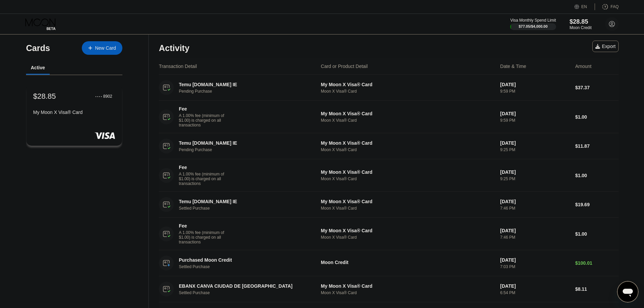 The image size is (644, 308). I want to click on div: Date & Time, so click(513, 66).